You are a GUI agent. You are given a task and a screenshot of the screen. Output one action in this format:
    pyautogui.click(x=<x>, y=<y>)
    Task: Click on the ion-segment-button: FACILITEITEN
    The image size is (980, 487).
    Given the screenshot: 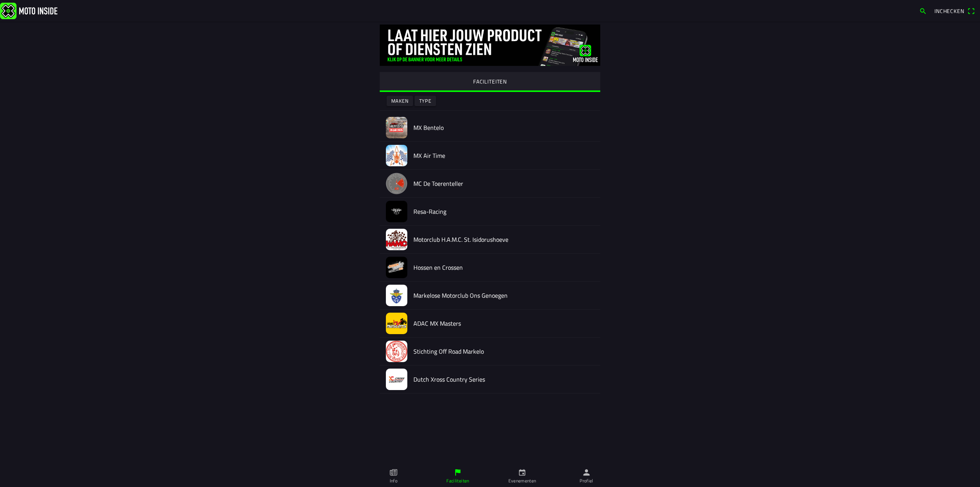 What is the action you would take?
    pyautogui.click(x=490, y=82)
    